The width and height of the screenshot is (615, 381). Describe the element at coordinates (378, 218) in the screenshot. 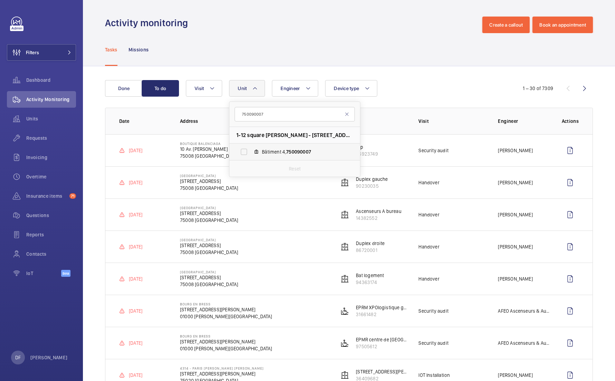

I see `p: 14382552` at that location.